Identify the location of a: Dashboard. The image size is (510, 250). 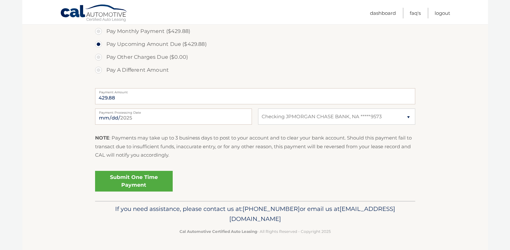
(383, 13).